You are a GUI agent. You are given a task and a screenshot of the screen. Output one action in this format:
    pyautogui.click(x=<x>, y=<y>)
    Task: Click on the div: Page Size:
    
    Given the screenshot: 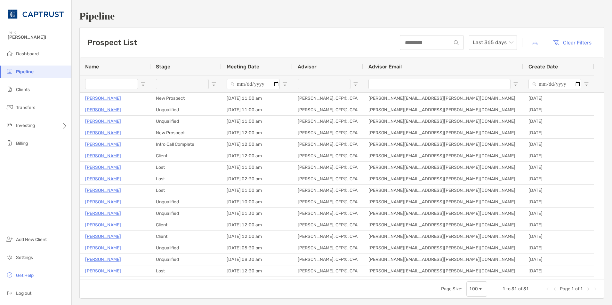 What is the action you would take?
    pyautogui.click(x=452, y=289)
    